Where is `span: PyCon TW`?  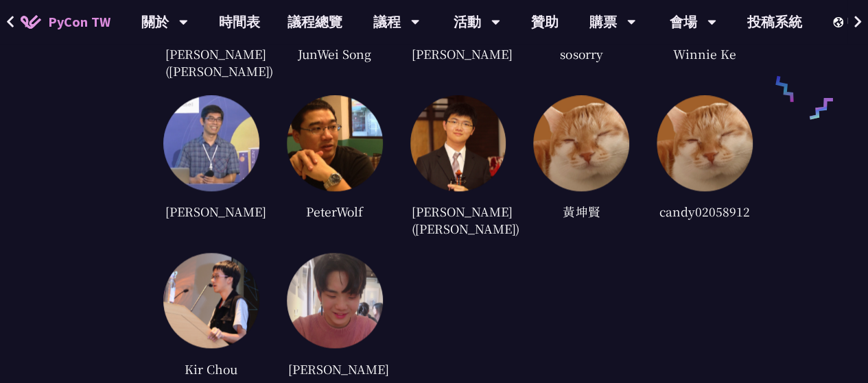 span: PyCon TW is located at coordinates (79, 22).